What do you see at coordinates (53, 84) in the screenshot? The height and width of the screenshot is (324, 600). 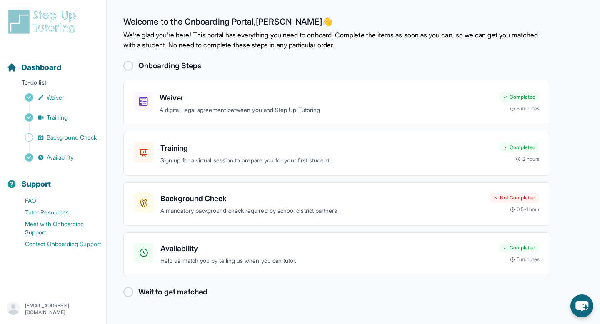 I see `p: To-do list` at bounding box center [53, 84].